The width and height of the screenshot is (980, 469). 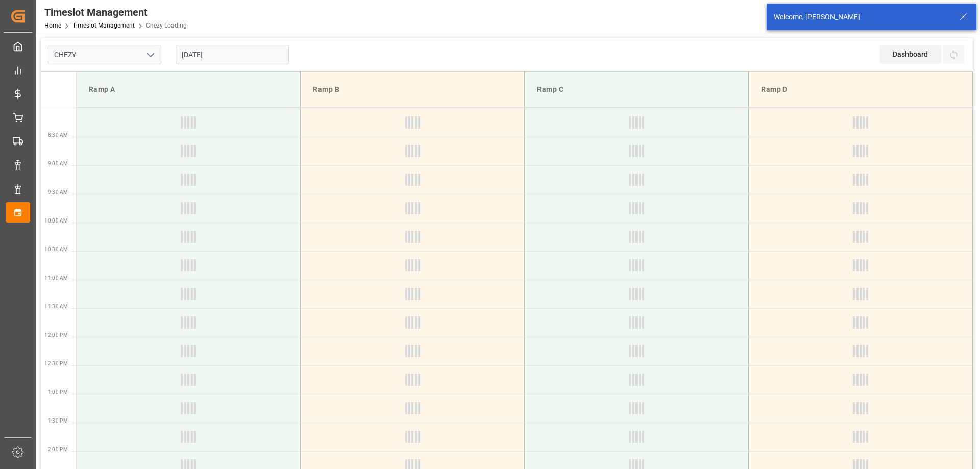 What do you see at coordinates (861, 89) in the screenshot?
I see `div: Ramp D` at bounding box center [861, 89].